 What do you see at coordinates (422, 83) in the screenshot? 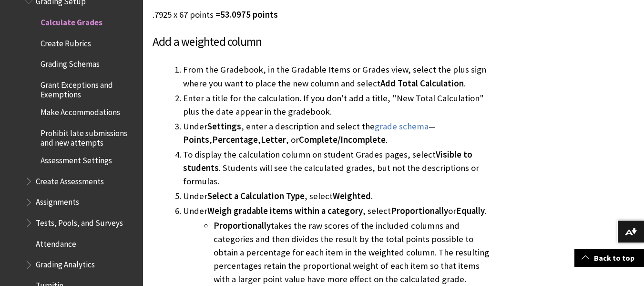
I see `span: Add Total Calculation` at bounding box center [422, 83].